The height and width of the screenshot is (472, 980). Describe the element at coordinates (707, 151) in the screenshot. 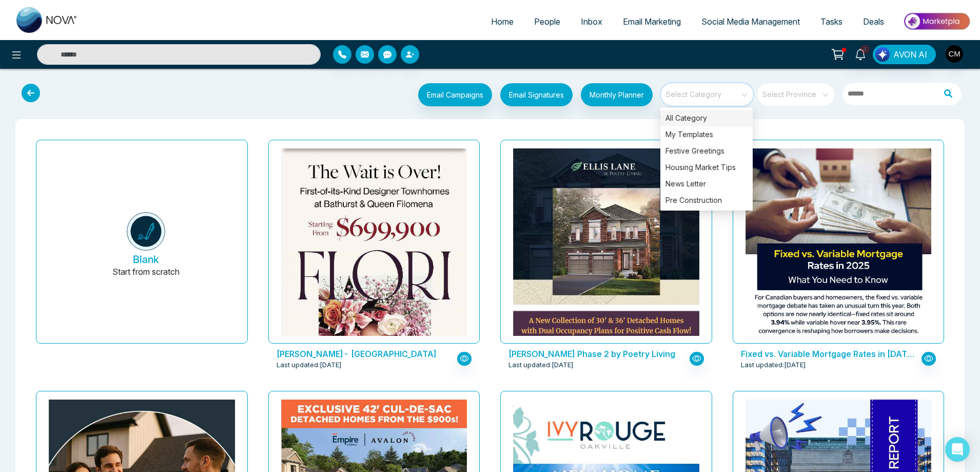

I see `div: Festive Greetings` at that location.